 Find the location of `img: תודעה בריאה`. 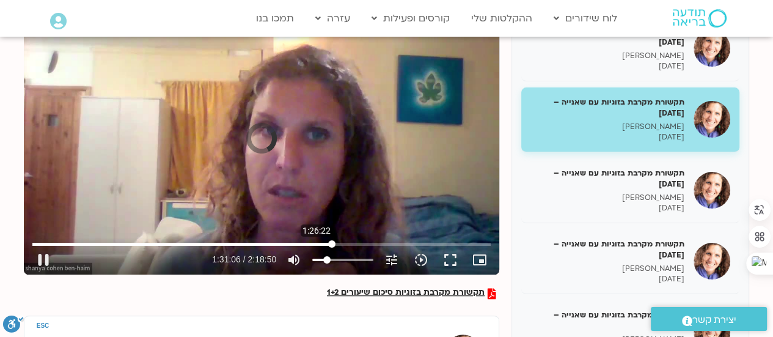

img: תודעה בריאה is located at coordinates (700, 18).